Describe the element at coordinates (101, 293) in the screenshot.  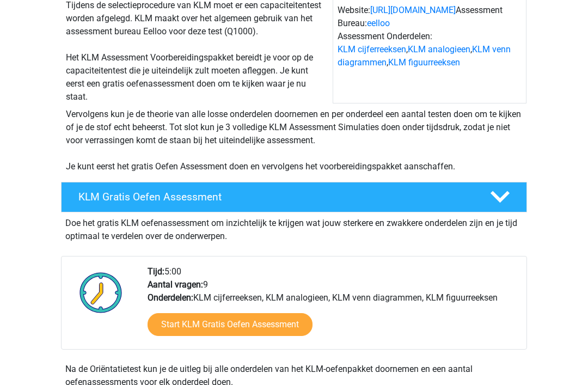
I see `img: Klok` at that location.